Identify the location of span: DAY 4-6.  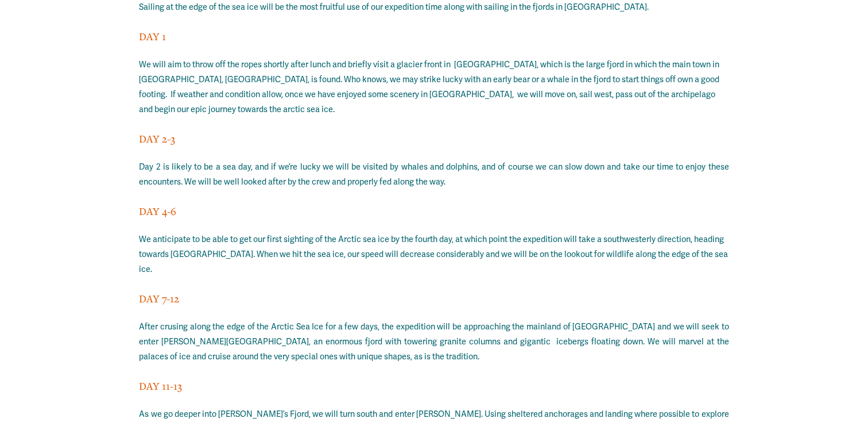
(157, 211).